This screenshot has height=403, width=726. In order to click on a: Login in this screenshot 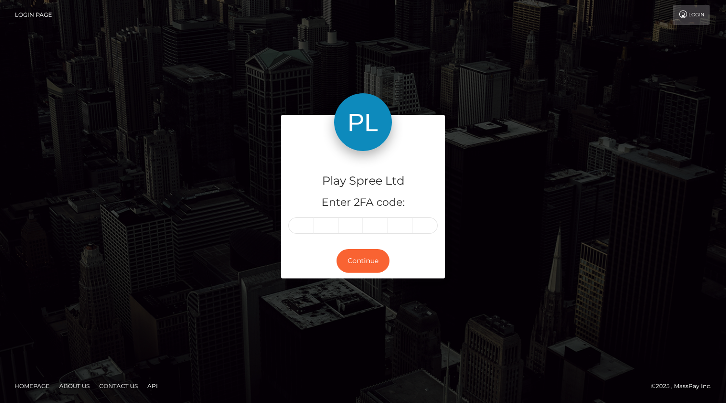, I will do `click(691, 15)`.